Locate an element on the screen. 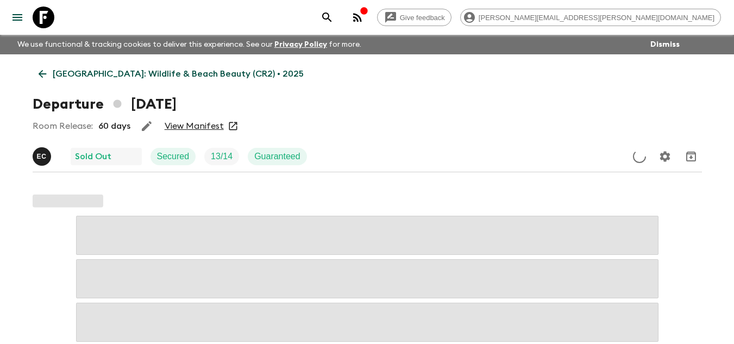 The height and width of the screenshot is (344, 734). a: Privacy Policy is located at coordinates (301, 45).